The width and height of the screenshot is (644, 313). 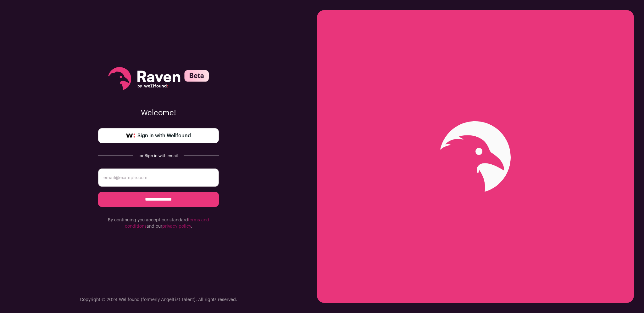 What do you see at coordinates (177, 226) in the screenshot?
I see `a: privacy policy` at bounding box center [177, 226].